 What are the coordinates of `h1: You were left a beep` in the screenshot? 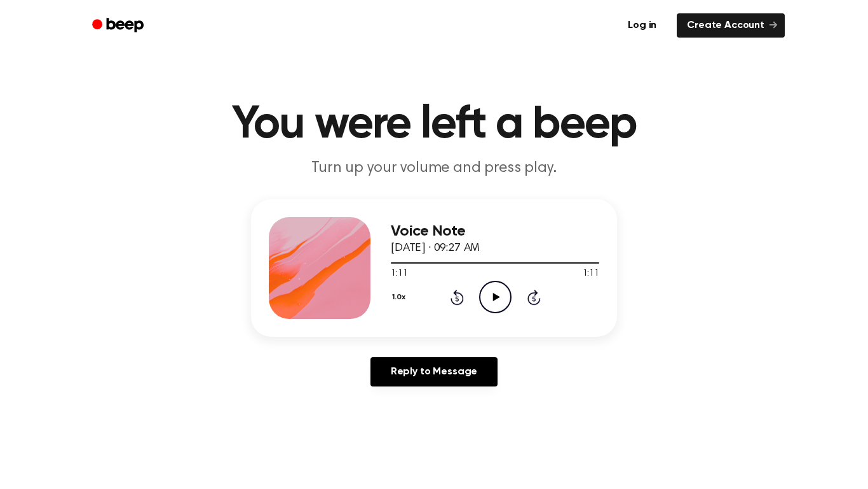 It's located at (434, 125).